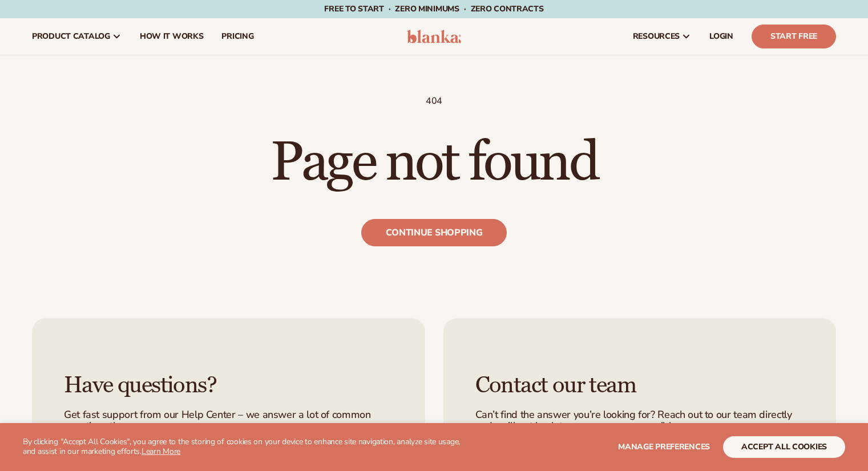 This screenshot has height=471, width=868. What do you see at coordinates (229, 421) in the screenshot?
I see `p: Get fast support from our Help Center – we answer a lot of common questions there.` at bounding box center [229, 421].